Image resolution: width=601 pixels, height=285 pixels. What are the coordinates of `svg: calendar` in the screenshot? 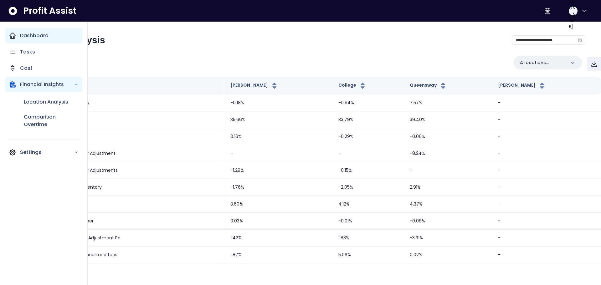 It's located at (580, 40).